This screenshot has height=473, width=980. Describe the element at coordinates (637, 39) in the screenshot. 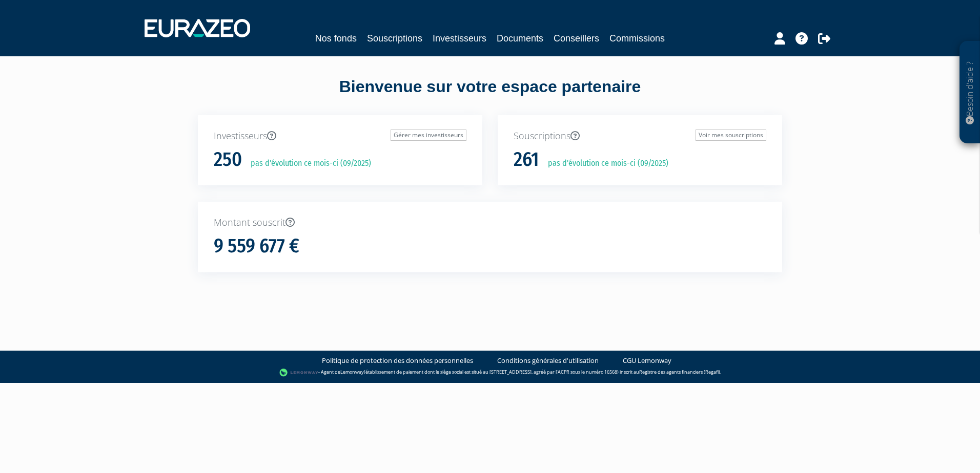

I see `a: Commissions` at that location.